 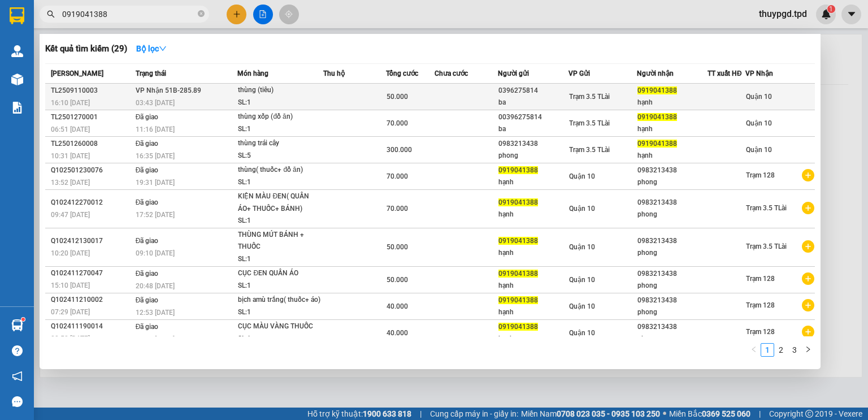 What do you see at coordinates (151, 73) in the screenshot?
I see `span: Trạng thái` at bounding box center [151, 73].